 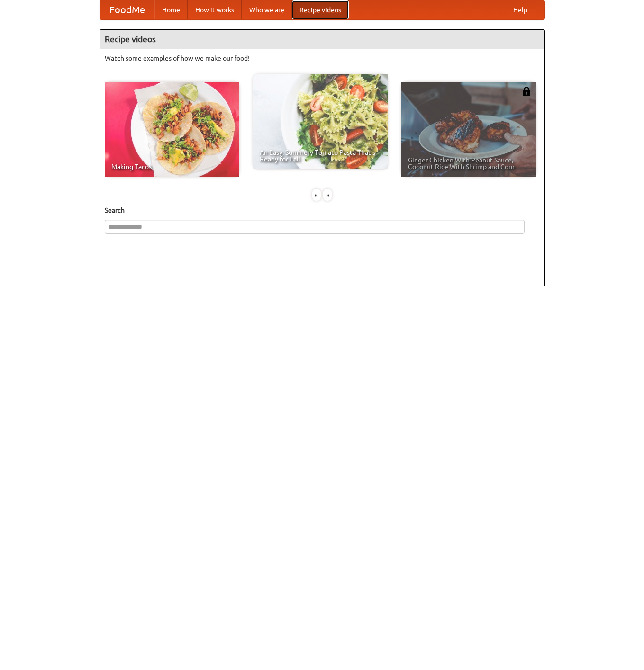 What do you see at coordinates (320, 10) in the screenshot?
I see `a: Recipe videos` at bounding box center [320, 10].